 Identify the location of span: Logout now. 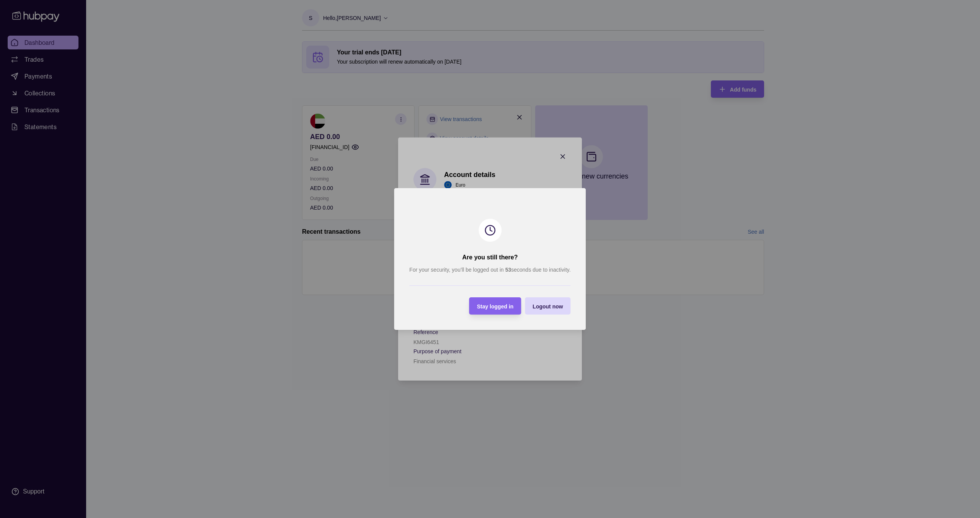
(547, 306).